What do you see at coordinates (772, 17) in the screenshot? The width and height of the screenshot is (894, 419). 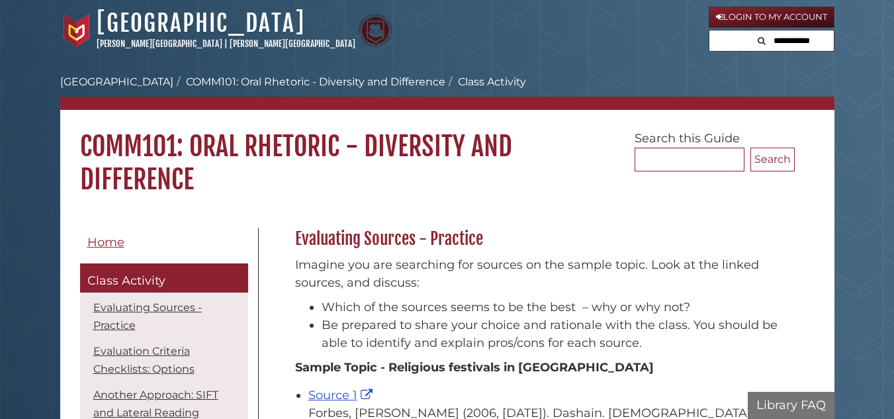 I see `a: Login to My Account` at bounding box center [772, 17].